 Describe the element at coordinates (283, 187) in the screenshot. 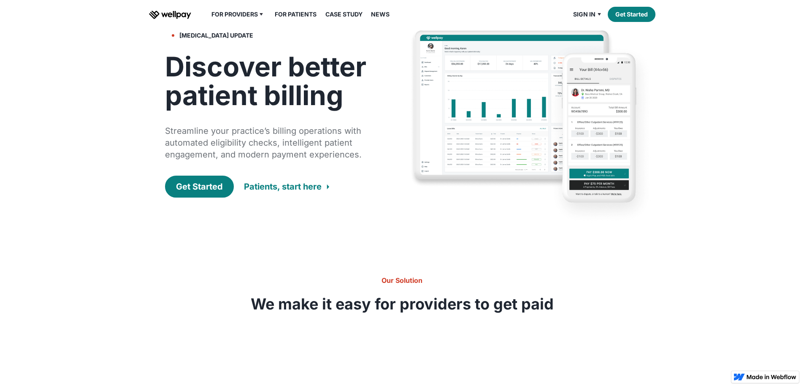

I see `div: Patients, start here` at that location.